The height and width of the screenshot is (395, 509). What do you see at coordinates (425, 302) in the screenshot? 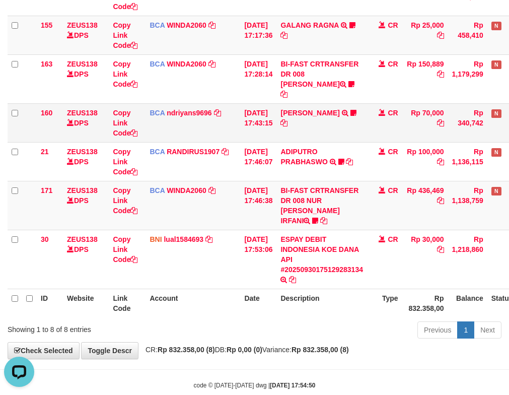
I see `th: Rp 832.358,00` at bounding box center [425, 302].